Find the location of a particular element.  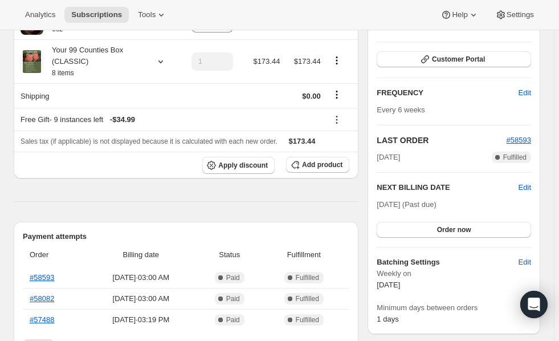

button: Product actions is located at coordinates (337, 60).